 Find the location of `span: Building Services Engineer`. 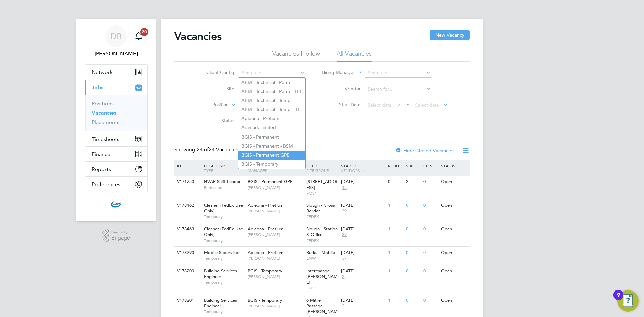

span: Building Services Engineer is located at coordinates (220, 273).